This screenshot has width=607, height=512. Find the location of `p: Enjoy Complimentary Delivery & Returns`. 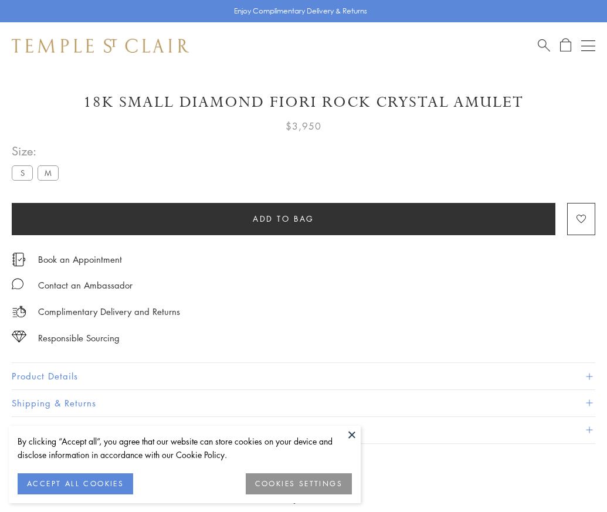

p: Enjoy Complimentary Delivery & Returns is located at coordinates (300, 11).